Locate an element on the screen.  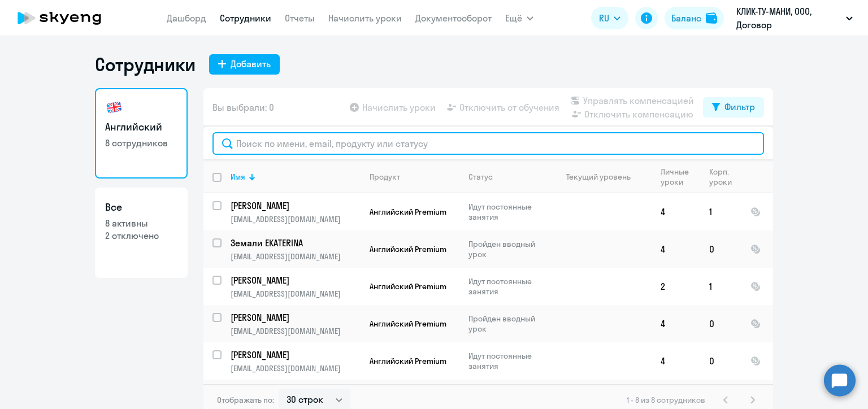
div: Фильтр is located at coordinates (739, 107).